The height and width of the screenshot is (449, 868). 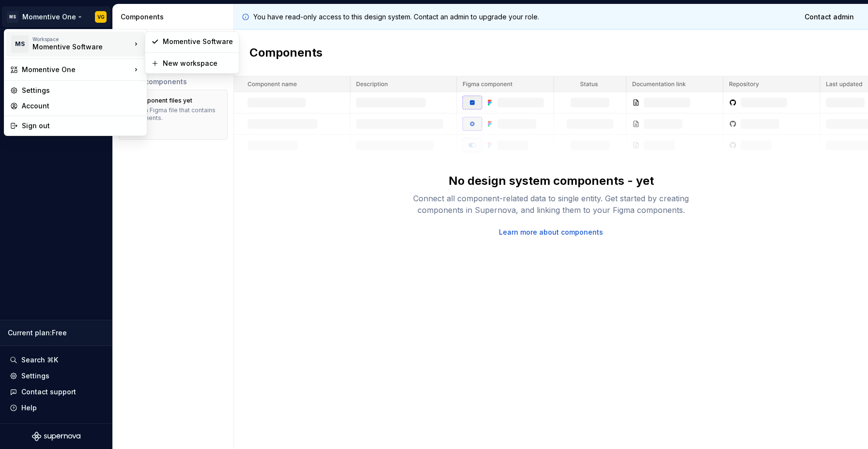 I want to click on div: Workspace, so click(x=82, y=39).